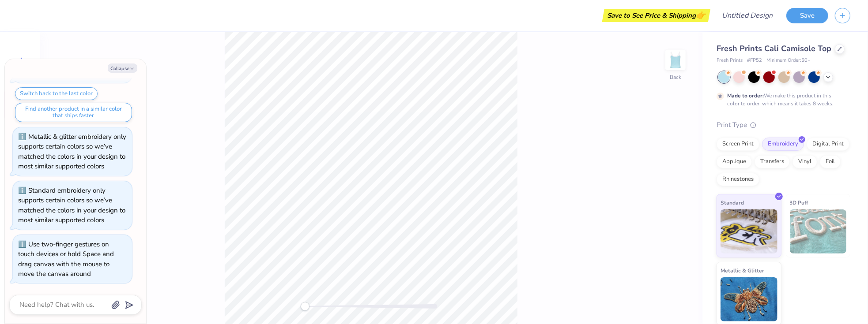 The width and height of the screenshot is (868, 324). I want to click on button: Find another product in a similar color that ships faster, so click(73, 113).